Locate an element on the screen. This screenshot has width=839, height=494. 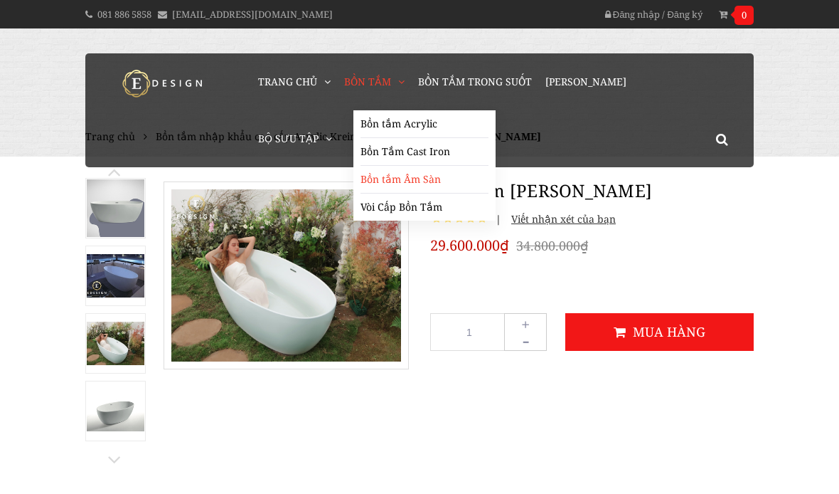
a: Bồn Tắm is located at coordinates (374, 82).